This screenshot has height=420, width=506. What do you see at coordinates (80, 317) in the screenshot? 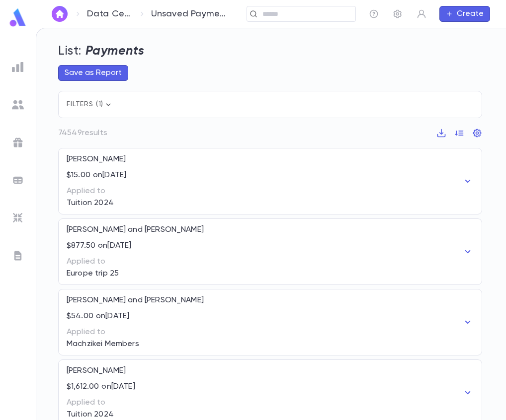
I see `p: $54.00` at bounding box center [80, 317].